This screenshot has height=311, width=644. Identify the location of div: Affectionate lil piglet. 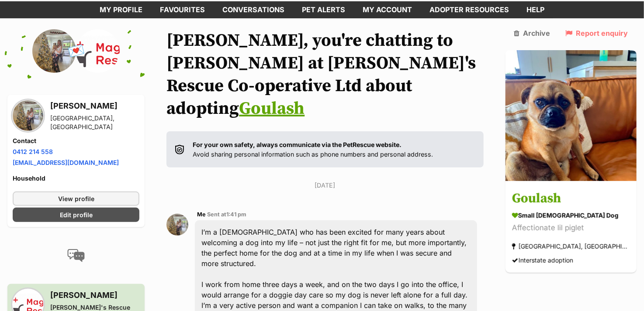
(571, 228).